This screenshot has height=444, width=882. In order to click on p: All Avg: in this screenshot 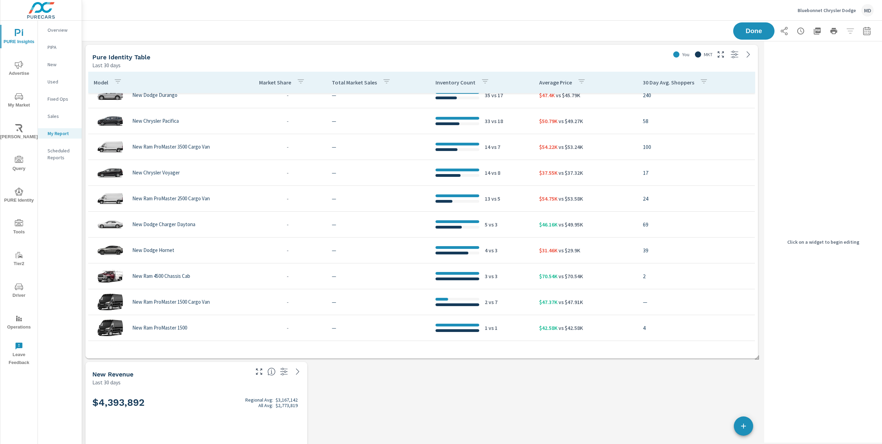, I will do `click(266, 405)`.